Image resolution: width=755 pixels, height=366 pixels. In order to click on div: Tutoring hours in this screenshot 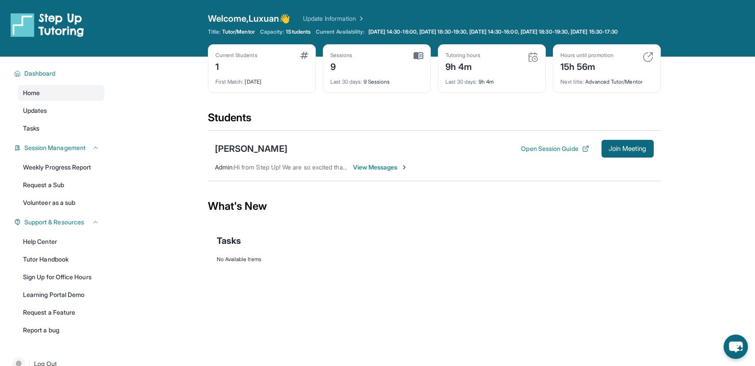, I will do `click(463, 55)`.